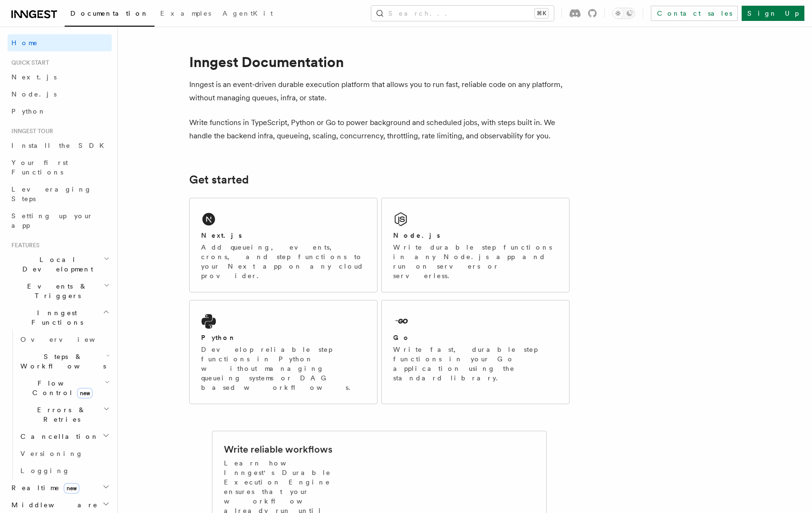 Image resolution: width=812 pixels, height=513 pixels. I want to click on span: Quick start, so click(28, 63).